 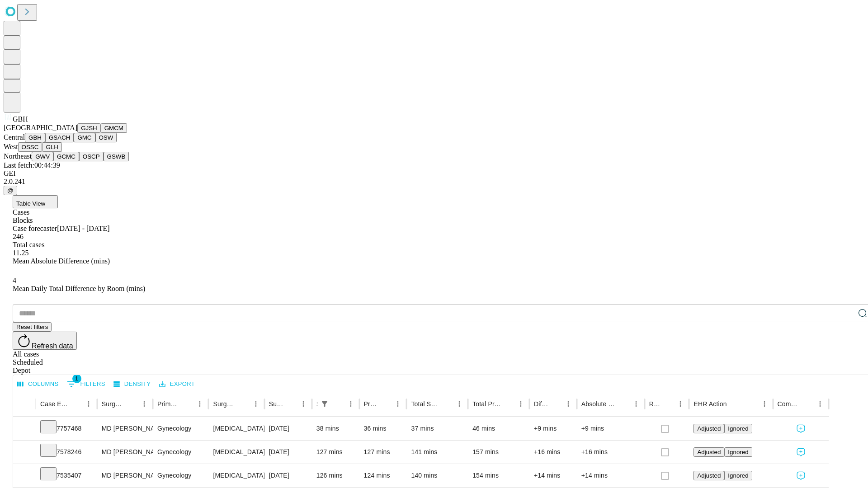 What do you see at coordinates (498, 475) in the screenshot?
I see `div: 154 mins` at bounding box center [498, 475].